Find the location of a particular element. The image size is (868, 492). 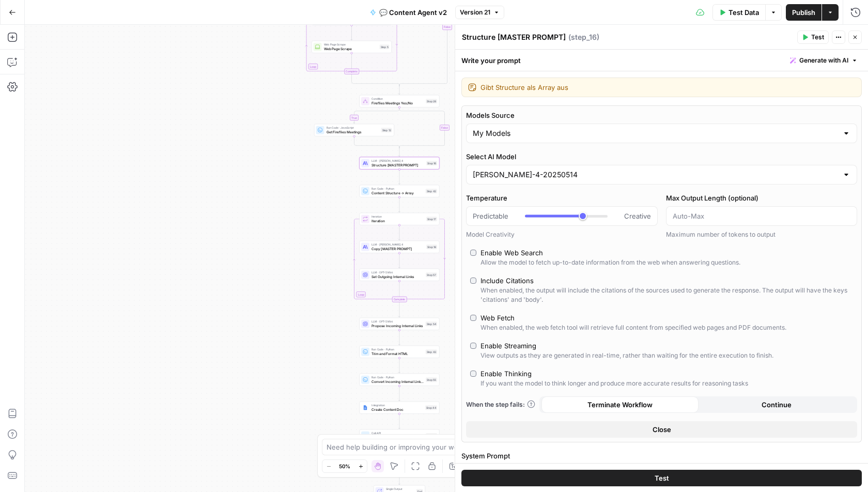

button: Publish is located at coordinates (804, 12).